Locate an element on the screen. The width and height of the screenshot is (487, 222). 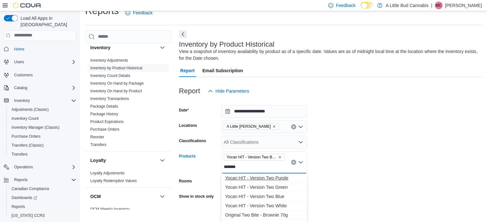
button: Yocan HIT - Version Two Purple is located at coordinates (264, 178).